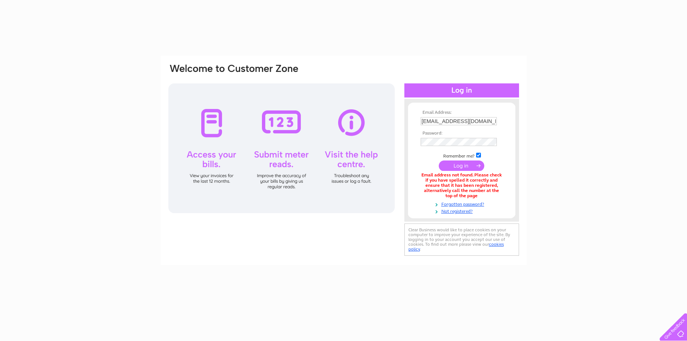 The image size is (687, 341). Describe the element at coordinates (462, 185) in the screenshot. I see `div: Email address not found. Please check if you have spelled it correctly and ensure that it has bee...` at that location.